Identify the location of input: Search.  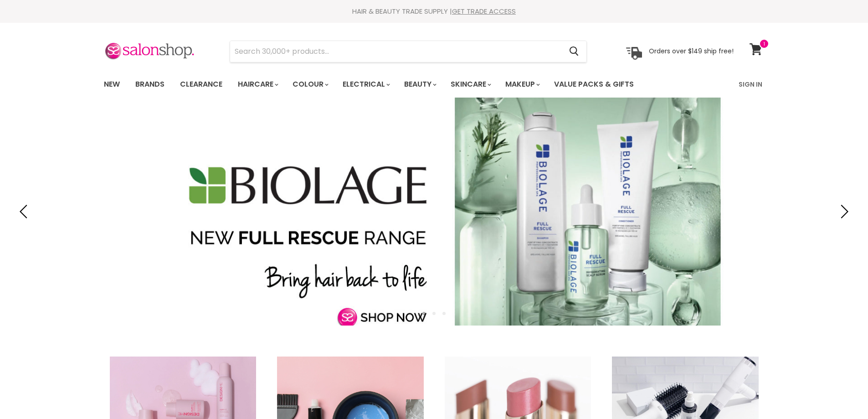
(396, 52).